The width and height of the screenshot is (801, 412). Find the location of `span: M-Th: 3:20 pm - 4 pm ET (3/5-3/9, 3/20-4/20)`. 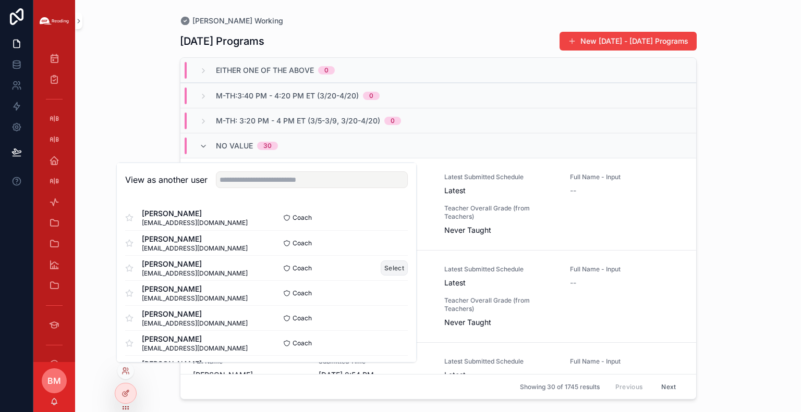

span: M-Th: 3:20 pm - 4 pm ET (3/5-3/9, 3/20-4/20) is located at coordinates (298, 121).